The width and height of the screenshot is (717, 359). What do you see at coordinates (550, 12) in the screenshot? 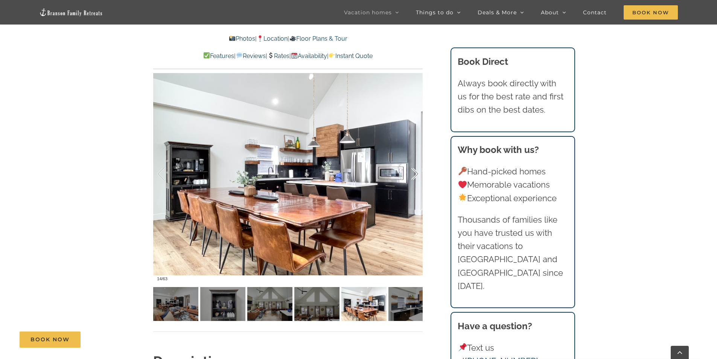
I see `span: About` at bounding box center [550, 12].